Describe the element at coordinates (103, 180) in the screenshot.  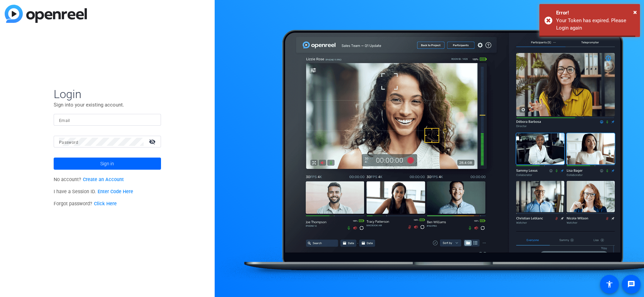
I see `a: Create an Account` at that location.